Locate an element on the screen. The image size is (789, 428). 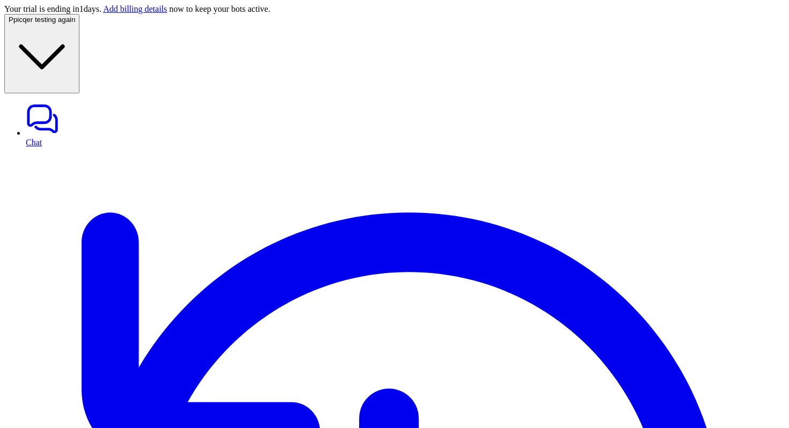
span: picqer testing again is located at coordinates (45, 19).